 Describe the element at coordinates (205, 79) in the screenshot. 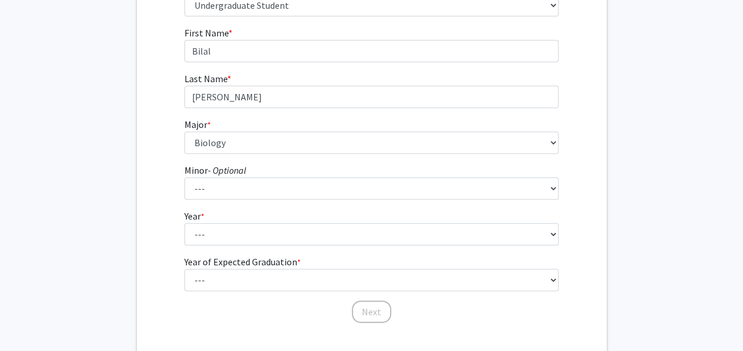

I see `span: Last Name` at that location.